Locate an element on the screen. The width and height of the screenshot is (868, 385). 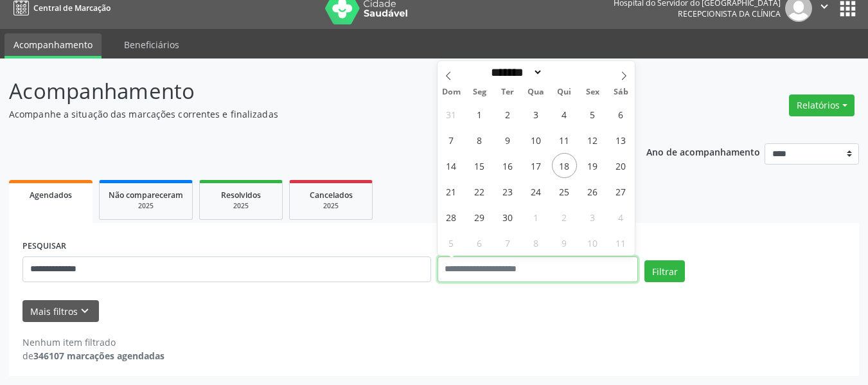
strong: 346107 marcações agendadas is located at coordinates (99, 355).